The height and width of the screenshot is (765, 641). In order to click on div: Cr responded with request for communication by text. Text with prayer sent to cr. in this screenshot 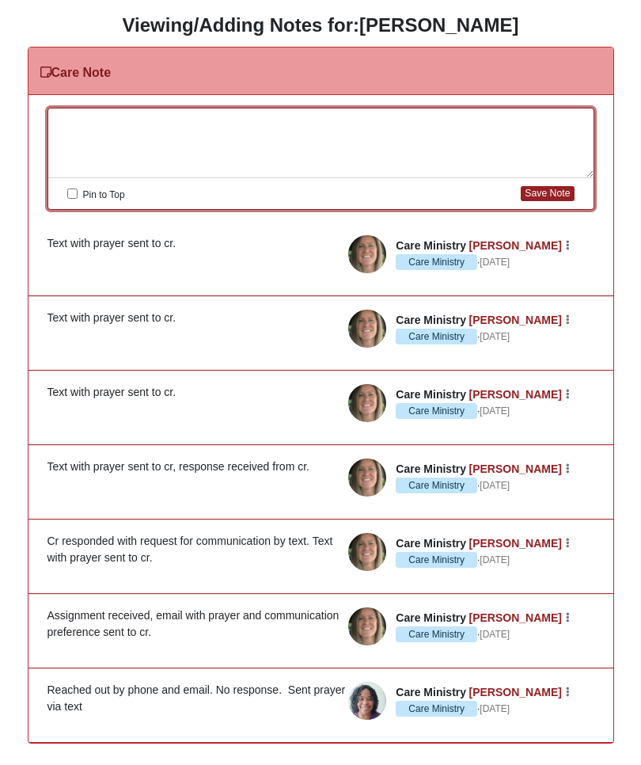, I will do `click(321, 549)`.